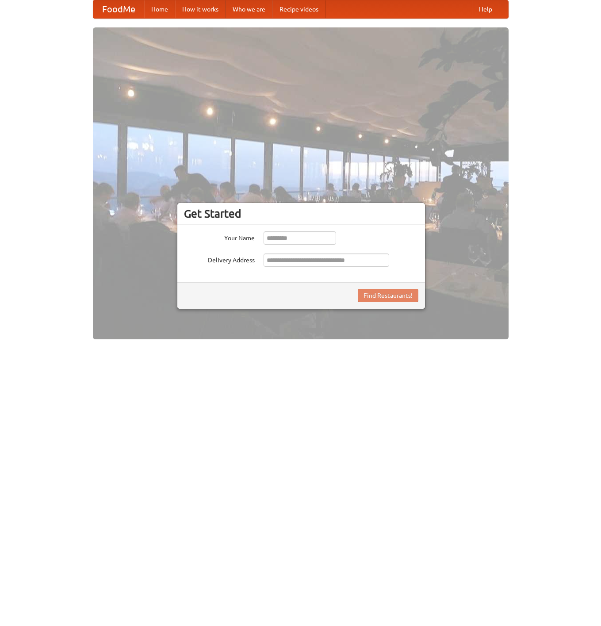 This screenshot has width=601, height=626. Describe the element at coordinates (200, 9) in the screenshot. I see `a: How it works` at that location.